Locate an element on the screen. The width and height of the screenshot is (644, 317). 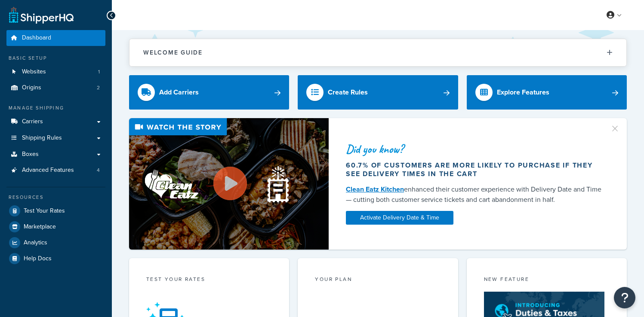
button: Welcome Guide is located at coordinates (378, 52).